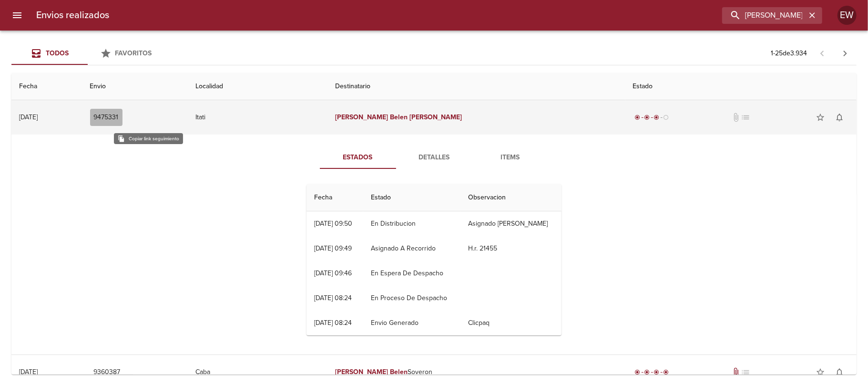 The height and width of the screenshot is (386, 868). Describe the element at coordinates (106, 118) in the screenshot. I see `span: 9475331` at that location.